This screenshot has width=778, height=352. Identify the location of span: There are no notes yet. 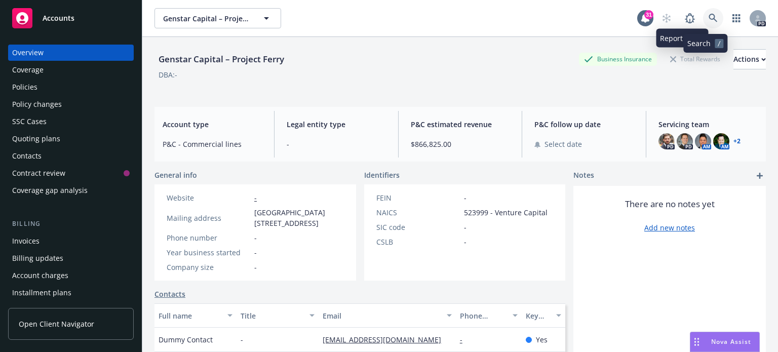
(670, 204).